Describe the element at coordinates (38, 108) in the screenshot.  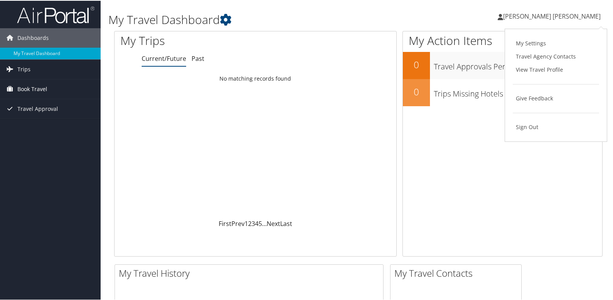
I see `span: Travel Approval` at that location.